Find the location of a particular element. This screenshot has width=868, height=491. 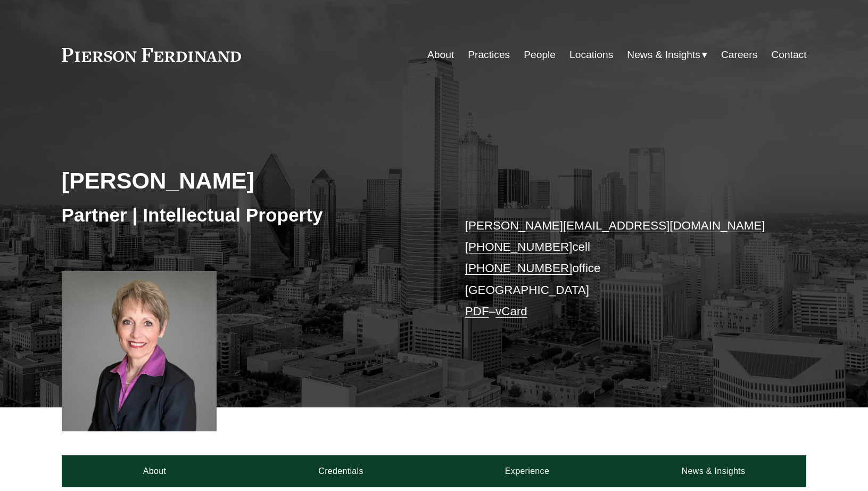

a: Contact is located at coordinates (788, 55).